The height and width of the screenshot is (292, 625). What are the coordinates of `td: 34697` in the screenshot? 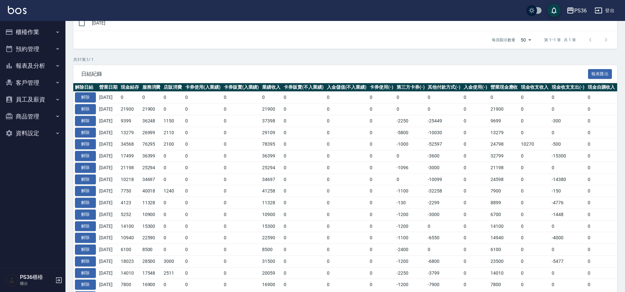 It's located at (152, 179).